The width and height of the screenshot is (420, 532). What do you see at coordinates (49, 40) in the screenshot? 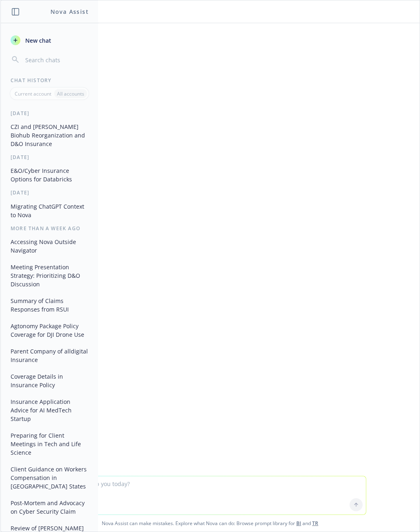
I see `button: New chat` at bounding box center [49, 40].